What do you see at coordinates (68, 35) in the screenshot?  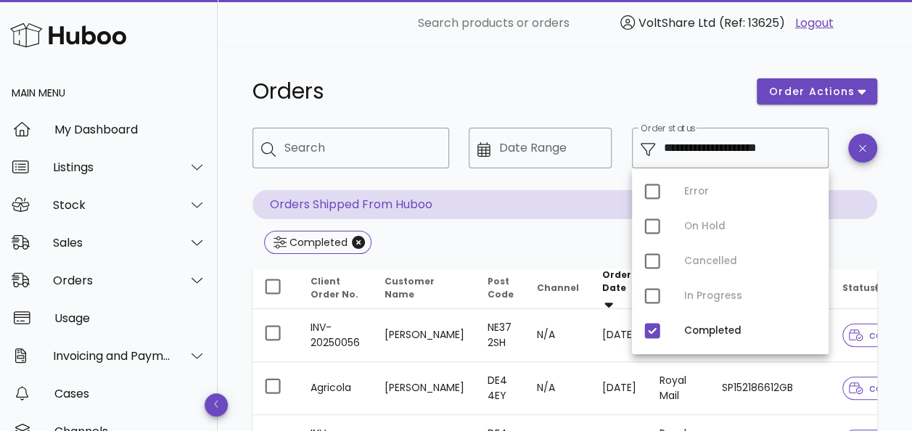 I see `img: Huboo Logo` at bounding box center [68, 35].